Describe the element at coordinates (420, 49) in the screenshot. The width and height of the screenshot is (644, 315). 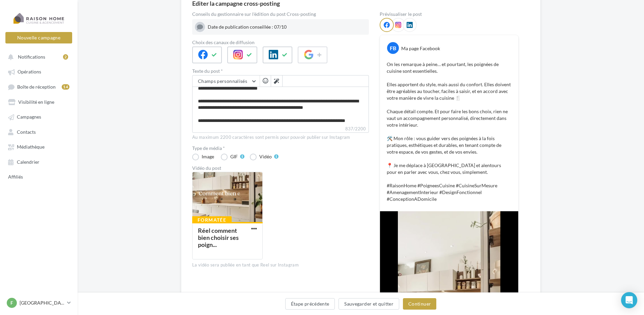
I see `div: Ma page Facebook` at that location.